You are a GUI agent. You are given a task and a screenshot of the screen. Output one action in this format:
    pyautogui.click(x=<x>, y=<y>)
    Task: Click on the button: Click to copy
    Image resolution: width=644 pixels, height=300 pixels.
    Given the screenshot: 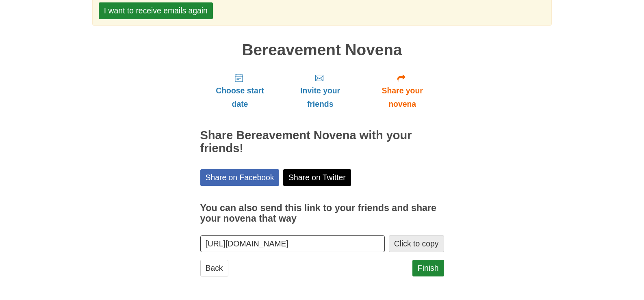 What is the action you would take?
    pyautogui.click(x=416, y=244)
    